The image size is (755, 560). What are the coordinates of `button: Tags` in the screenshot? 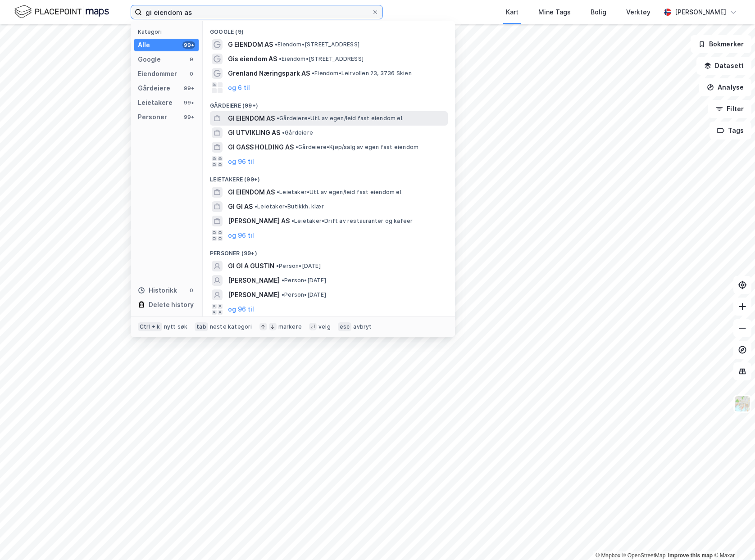 It's located at (730, 131).